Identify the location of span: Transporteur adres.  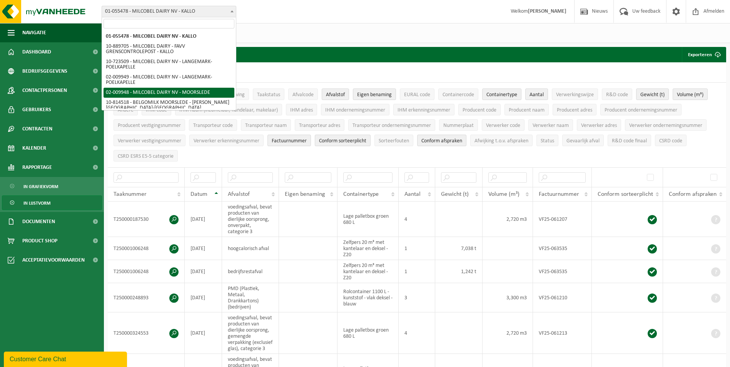
(319, 125).